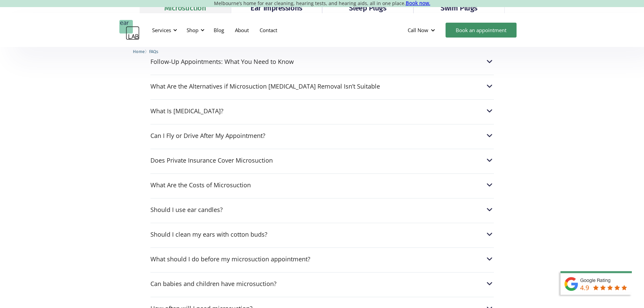 Image resolution: width=644 pixels, height=308 pixels. I want to click on a: Contact, so click(268, 30).